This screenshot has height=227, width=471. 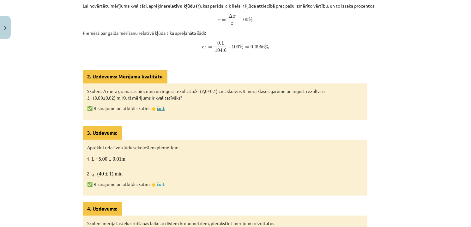 What do you see at coordinates (225, 94) in the screenshot?
I see `p: Skolēns A mēra grāmatas biezumu un iegūst rezultātu = (2,0±0,1) cm. Skolēns B mēra klases garumu ...` at bounding box center [225, 94].